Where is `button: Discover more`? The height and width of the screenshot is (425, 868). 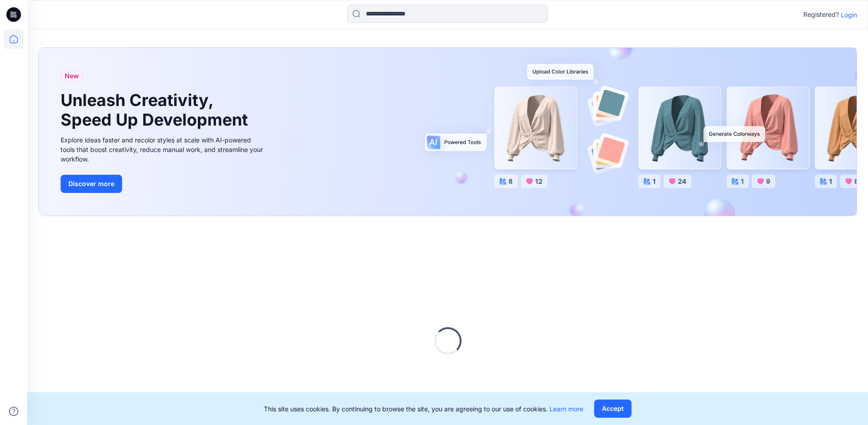 button: Discover more is located at coordinates (91, 184).